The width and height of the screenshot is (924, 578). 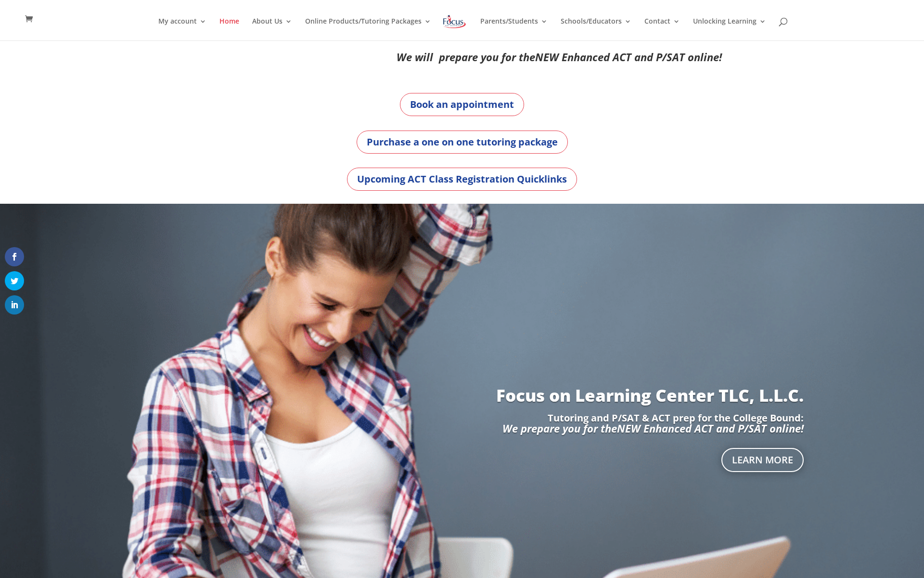 What do you see at coordinates (462, 142) in the screenshot?
I see `a: Purchase a one on one tutoring package` at bounding box center [462, 142].